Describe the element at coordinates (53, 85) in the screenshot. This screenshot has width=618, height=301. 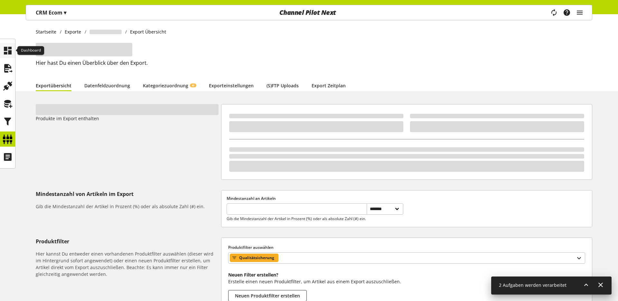
I see `a: Exportübersicht` at that location.